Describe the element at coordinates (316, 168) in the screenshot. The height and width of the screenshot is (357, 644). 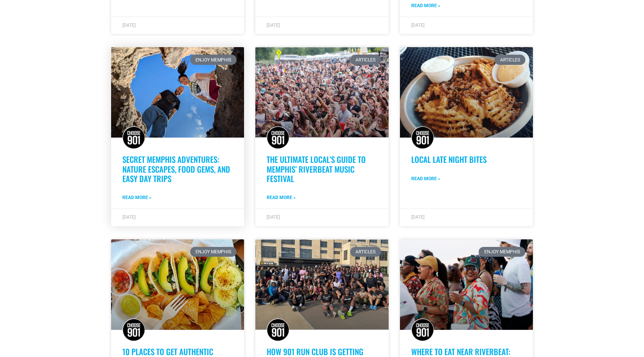
I see `a: The Ultimate Local’s Guide to Memphis’ Riverbeat Music Festival` at that location.